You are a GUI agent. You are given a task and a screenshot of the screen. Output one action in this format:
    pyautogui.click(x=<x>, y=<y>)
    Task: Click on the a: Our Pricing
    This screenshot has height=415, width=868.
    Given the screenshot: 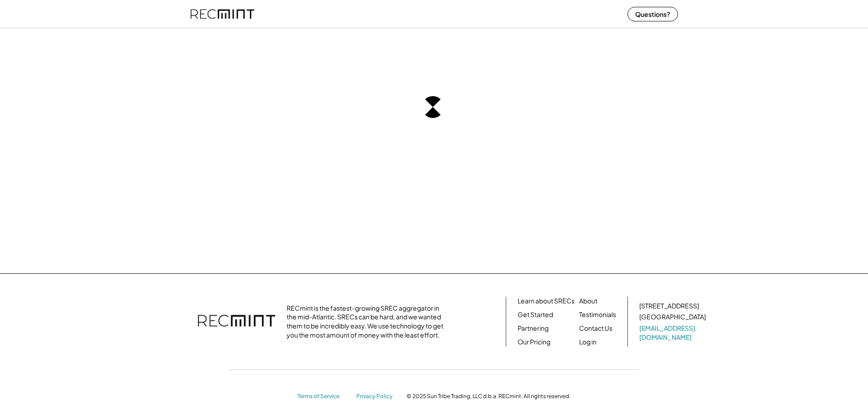 What is the action you would take?
    pyautogui.click(x=534, y=342)
    